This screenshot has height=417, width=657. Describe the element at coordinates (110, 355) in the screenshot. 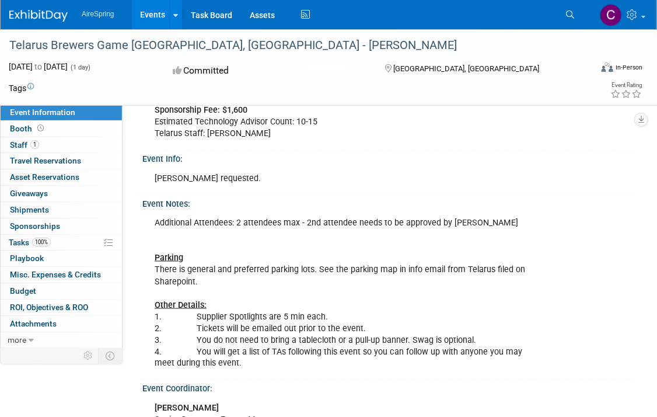

I see `td: Toggle Event Tabs` at that location.